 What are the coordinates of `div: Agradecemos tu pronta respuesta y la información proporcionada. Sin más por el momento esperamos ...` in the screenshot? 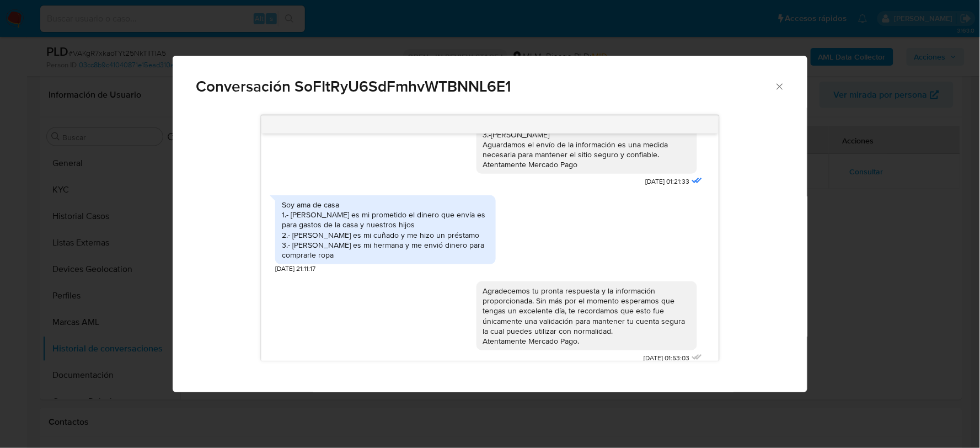 It's located at (587, 316).